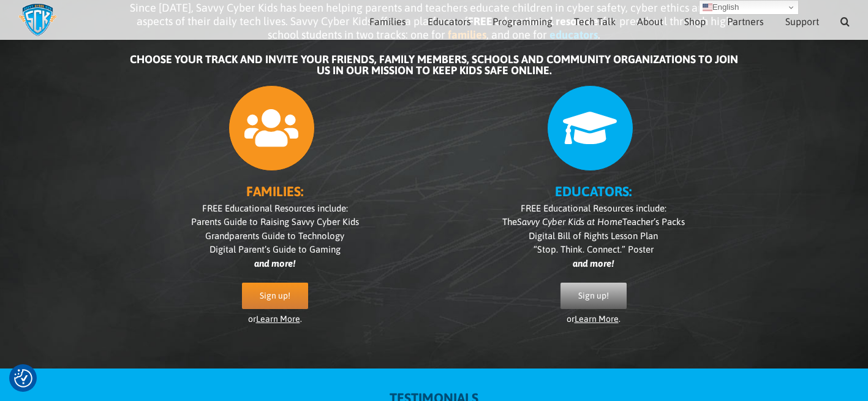 The image size is (868, 401). I want to click on img: en, so click(707, 7).